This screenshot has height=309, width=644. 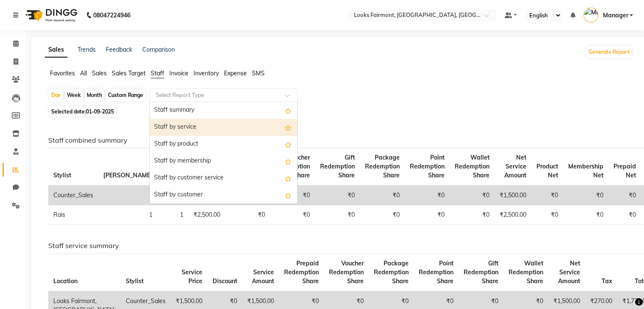 What do you see at coordinates (119, 50) in the screenshot?
I see `a: Feedback` at bounding box center [119, 50].